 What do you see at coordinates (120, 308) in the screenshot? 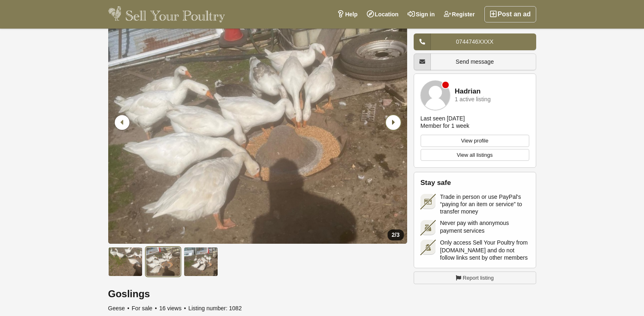
I see `span: Geese` at bounding box center [120, 308].